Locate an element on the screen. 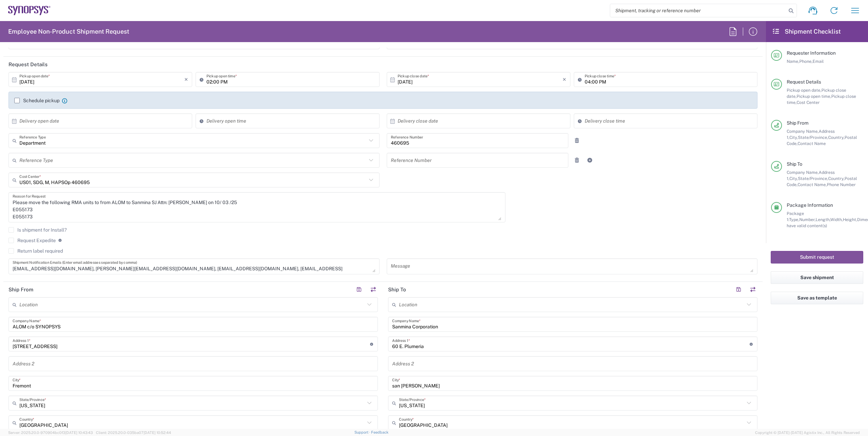 The image size is (868, 436). span: Email is located at coordinates (818, 61).